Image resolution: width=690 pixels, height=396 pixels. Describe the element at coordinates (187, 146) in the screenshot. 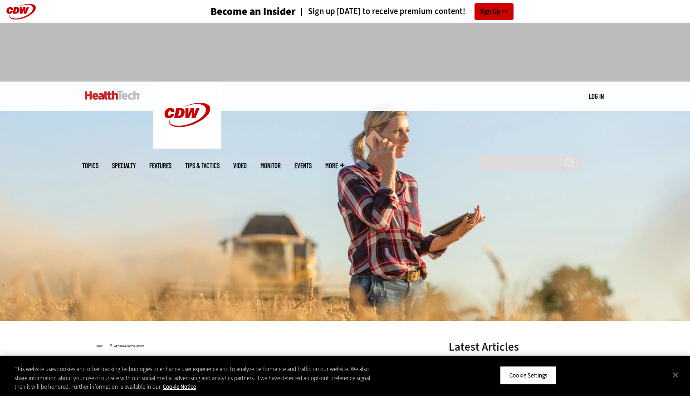

I see `a: CDW` at that location.